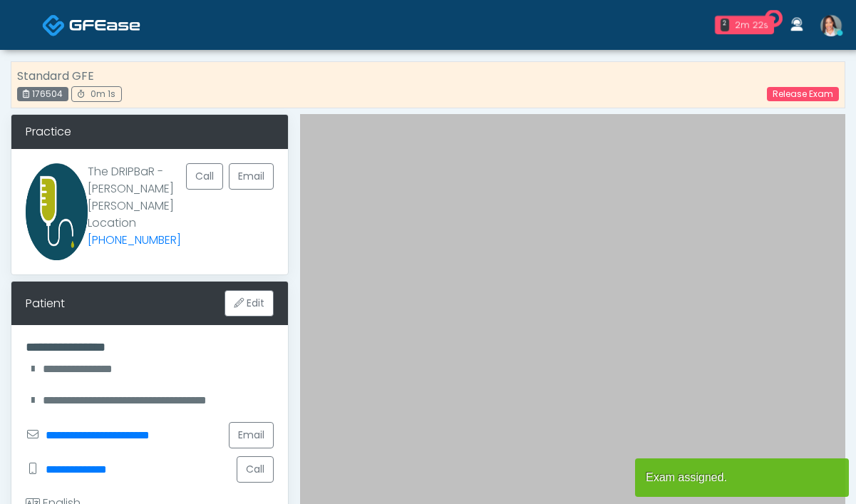  I want to click on a: Docovia, so click(91, 24).